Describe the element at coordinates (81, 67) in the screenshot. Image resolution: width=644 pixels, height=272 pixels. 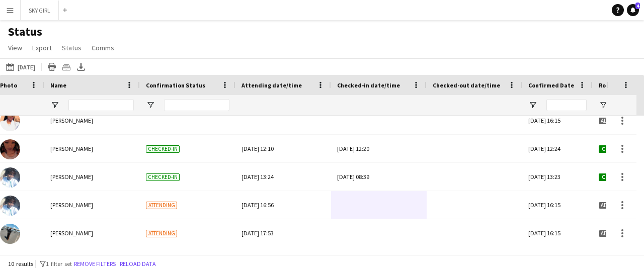
I see `app-action-btn: Export XLSX` at that location.